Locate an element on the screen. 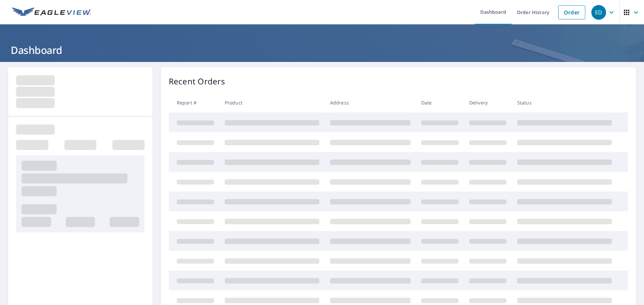  img: EV Logo is located at coordinates (52, 12).